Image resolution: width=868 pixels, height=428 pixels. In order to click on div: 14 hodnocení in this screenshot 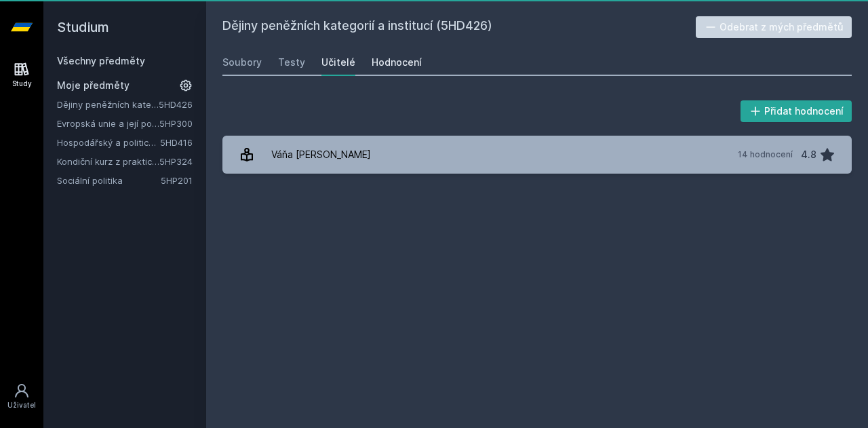, I will do `click(765, 155)`.